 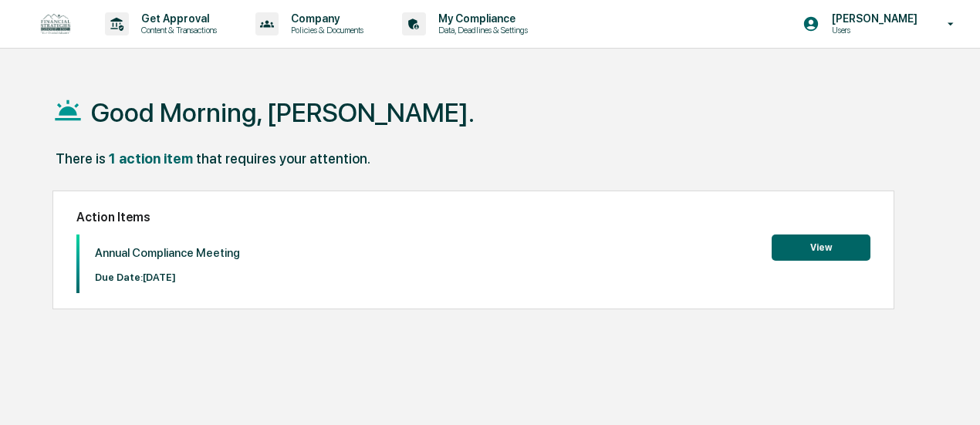 I want to click on p: Data, Deadlines & Settings, so click(x=481, y=30).